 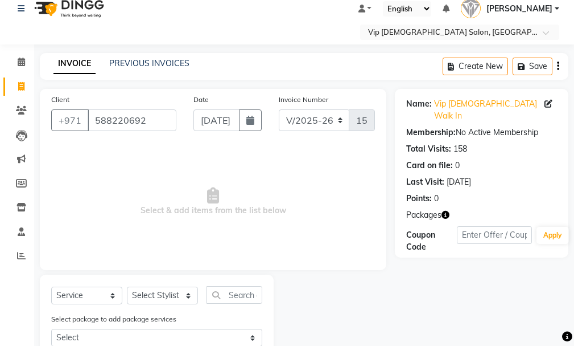 What do you see at coordinates (475, 66) in the screenshot?
I see `button: Create New` at bounding box center [475, 66].